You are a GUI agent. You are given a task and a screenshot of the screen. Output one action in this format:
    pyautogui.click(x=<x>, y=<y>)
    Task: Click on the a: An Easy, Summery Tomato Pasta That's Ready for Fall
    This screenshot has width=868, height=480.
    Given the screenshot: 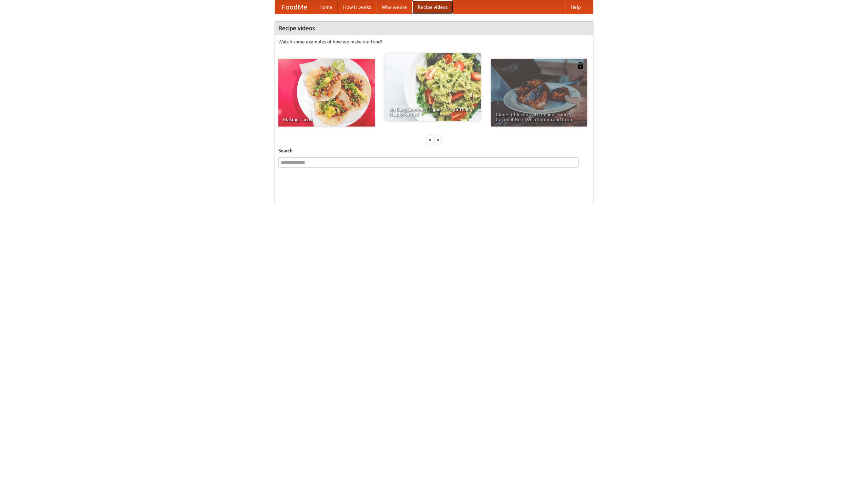 What is the action you would take?
    pyautogui.click(x=433, y=87)
    